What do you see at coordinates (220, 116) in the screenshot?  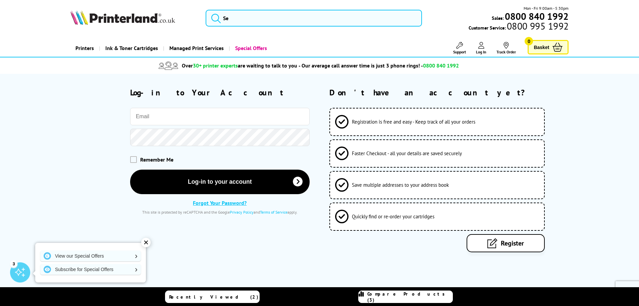 I see `input: Email` at bounding box center [220, 116].